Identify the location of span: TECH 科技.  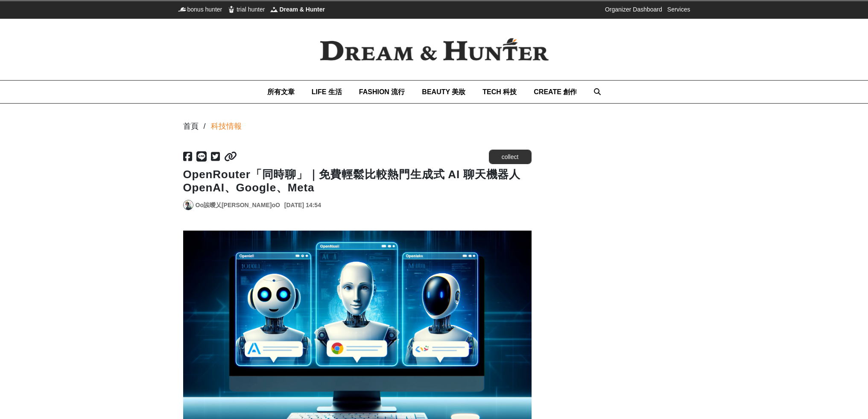
(499, 91).